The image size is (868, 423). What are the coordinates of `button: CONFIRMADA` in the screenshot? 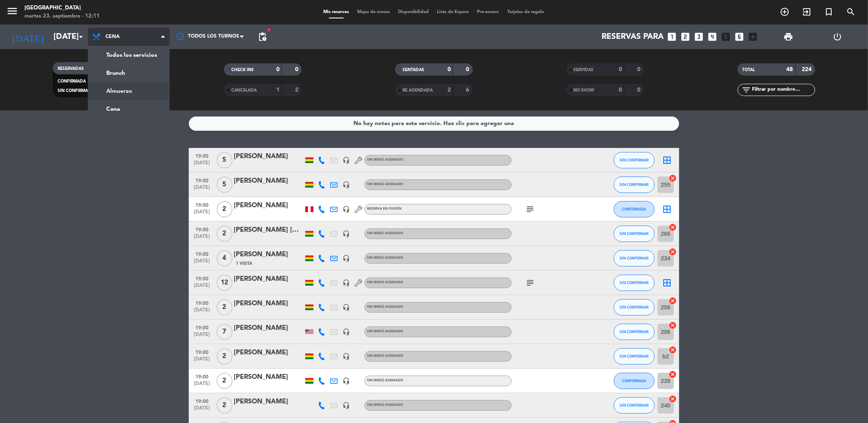 It's located at (635, 381).